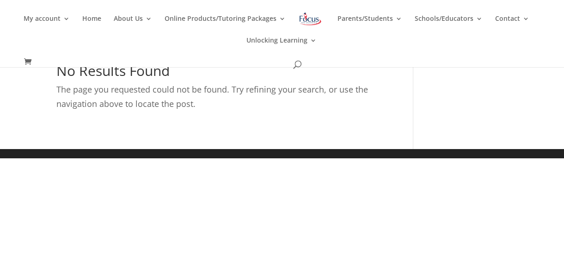 The width and height of the screenshot is (564, 256). I want to click on a: Home, so click(92, 26).